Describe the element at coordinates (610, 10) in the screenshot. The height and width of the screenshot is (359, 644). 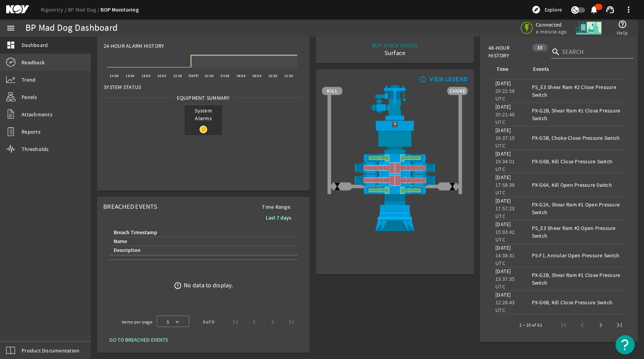
I see `mat-icon: support_agent` at that location.